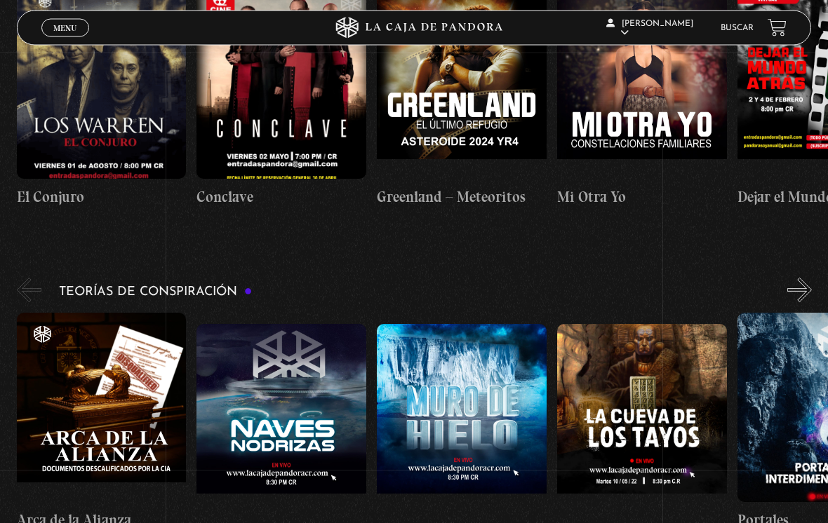 The height and width of the screenshot is (523, 828). I want to click on h3: Teorías de Conspiración, so click(156, 292).